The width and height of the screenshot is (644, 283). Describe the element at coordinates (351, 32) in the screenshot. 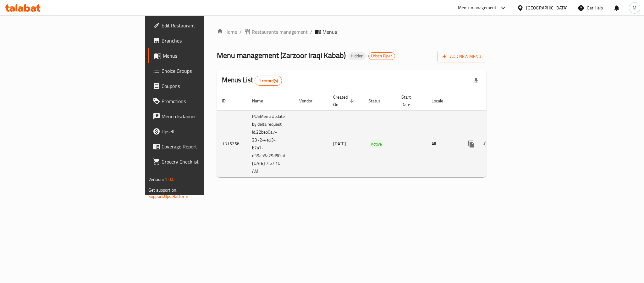

I see `nav: breadcrumb` at that location.